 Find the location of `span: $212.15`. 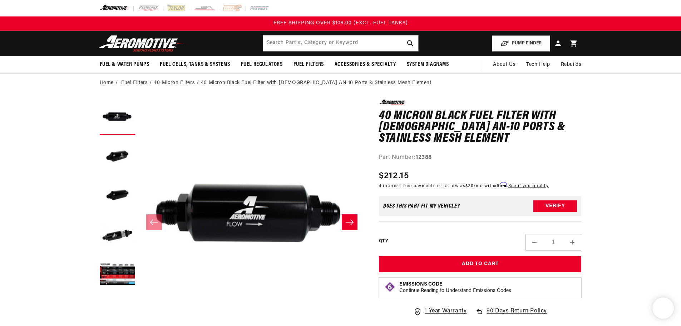

span: $212.15 is located at coordinates (394, 176).